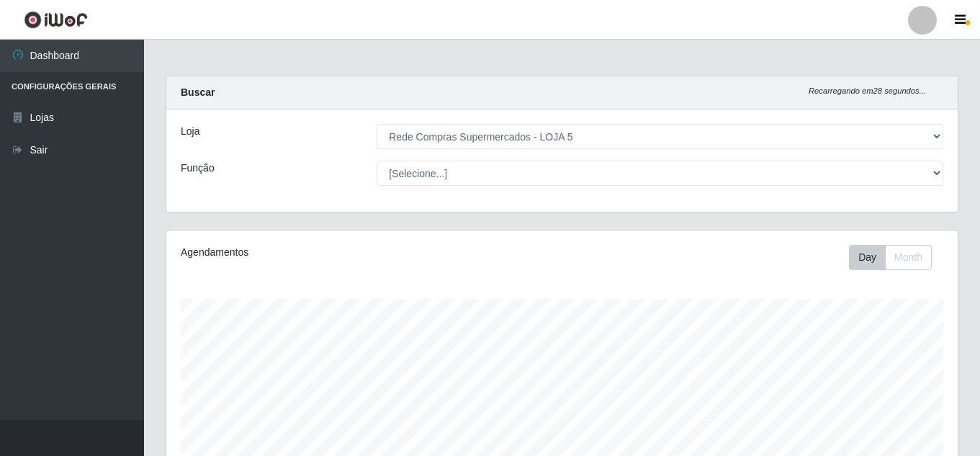 The width and height of the screenshot is (980, 456). What do you see at coordinates (867, 257) in the screenshot?
I see `button: Day` at bounding box center [867, 257].